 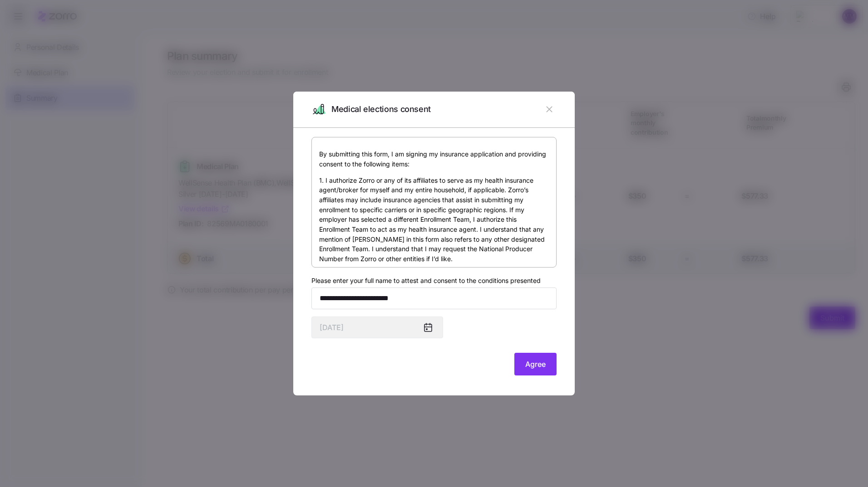 What do you see at coordinates (535, 364) in the screenshot?
I see `button: Agree` at bounding box center [535, 364].